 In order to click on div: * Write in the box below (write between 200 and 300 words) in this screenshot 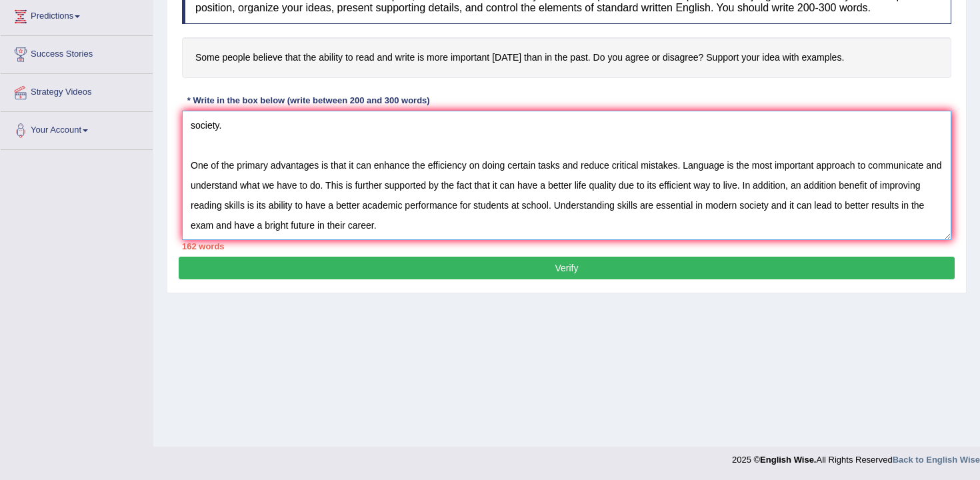, I will do `click(308, 100)`.